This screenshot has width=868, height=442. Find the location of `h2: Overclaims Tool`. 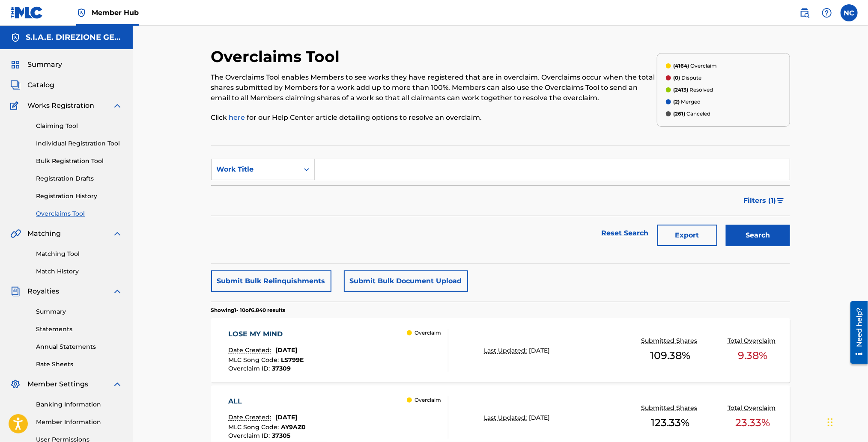

h2: Overclaims Tool is located at coordinates (277, 56).